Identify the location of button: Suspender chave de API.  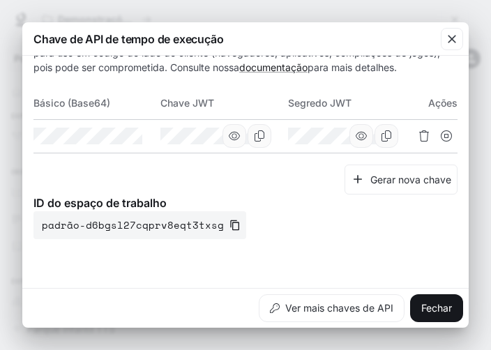
(447, 136).